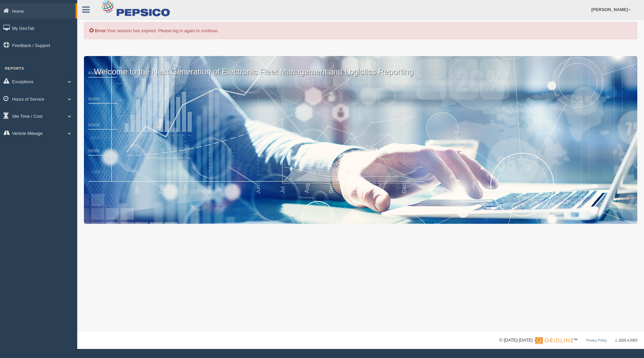 The width and height of the screenshot is (644, 358). Describe the element at coordinates (101, 31) in the screenshot. I see `b: Error:` at that location.